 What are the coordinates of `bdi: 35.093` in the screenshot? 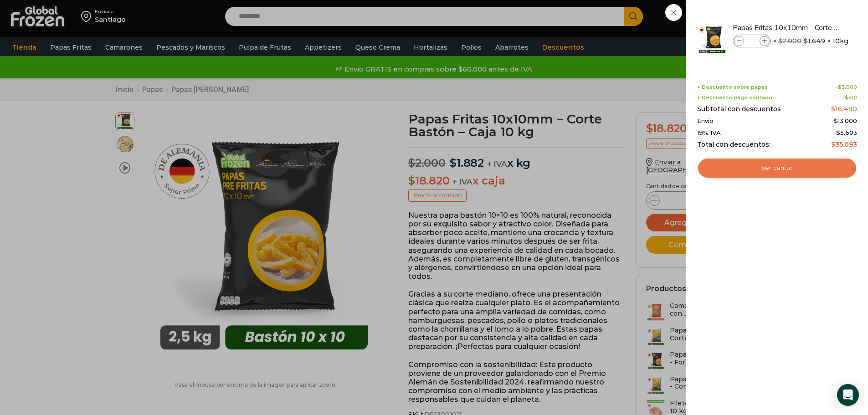 It's located at (844, 144).